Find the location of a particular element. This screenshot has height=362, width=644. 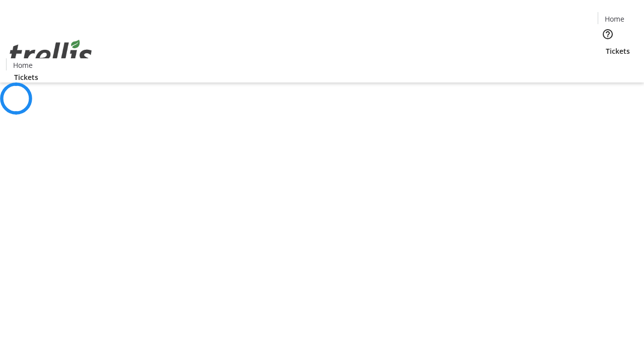

img: Orient E2E Organization 9Q2YxE4x4I's Logo is located at coordinates (51, 54).